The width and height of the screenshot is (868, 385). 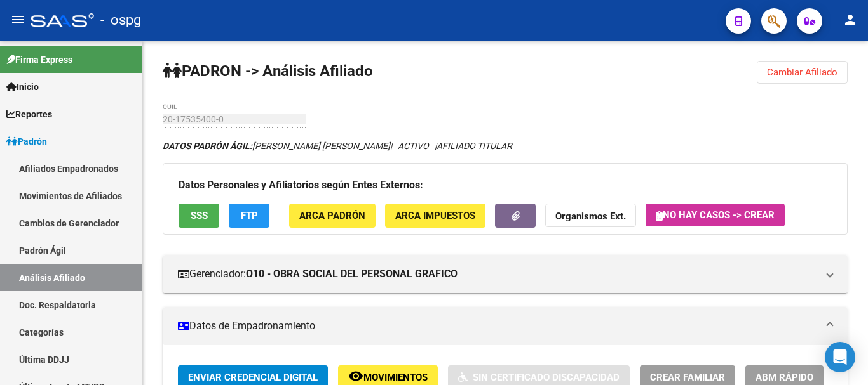 What do you see at coordinates (395, 377) in the screenshot?
I see `span: Movimientos` at bounding box center [395, 377].